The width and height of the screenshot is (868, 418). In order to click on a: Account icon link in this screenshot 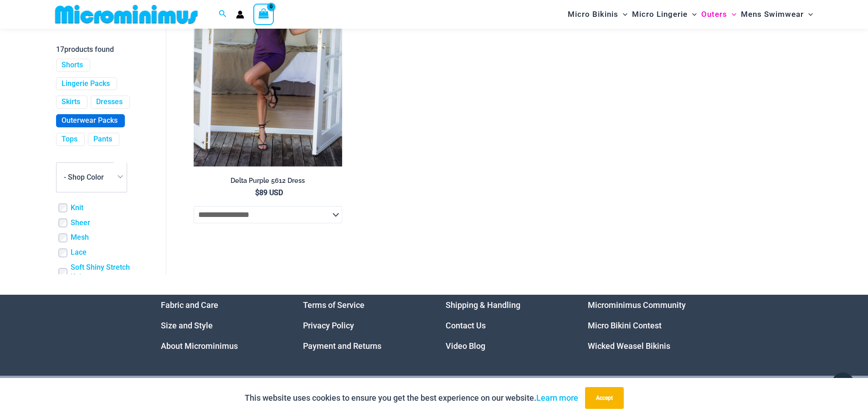, I will do `click(240, 14)`.